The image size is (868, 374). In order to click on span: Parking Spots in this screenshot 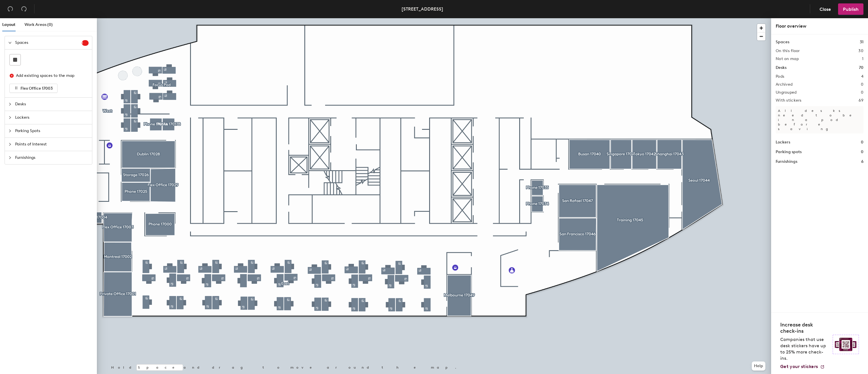, I will do `click(52, 131)`.